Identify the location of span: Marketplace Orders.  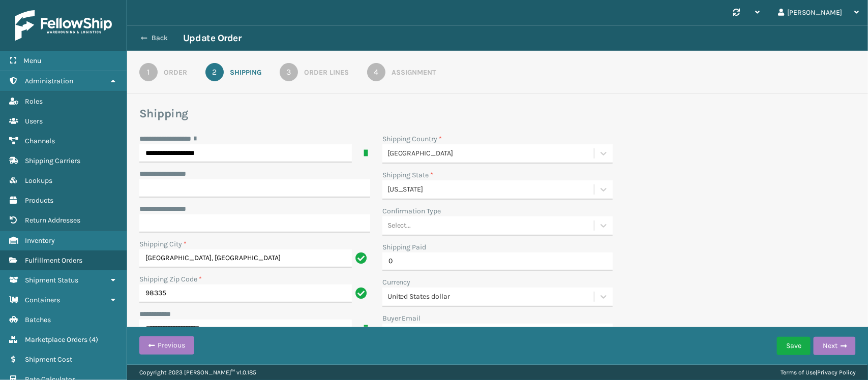
(56, 340).